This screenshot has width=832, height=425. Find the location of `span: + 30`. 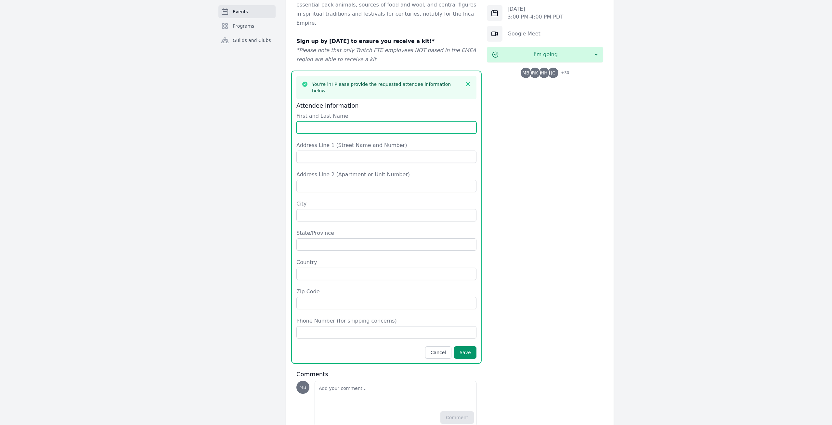

span: + 30 is located at coordinates (563, 73).